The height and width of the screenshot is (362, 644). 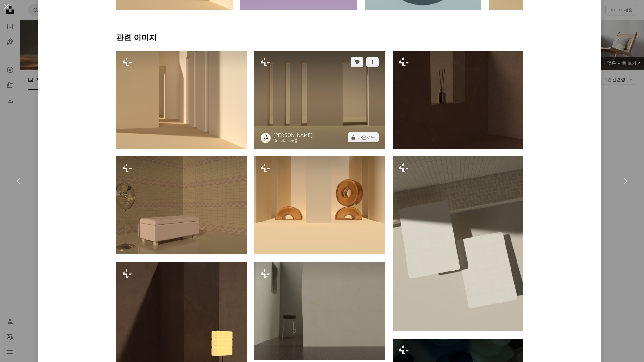 I want to click on a: 다음, so click(x=625, y=181).